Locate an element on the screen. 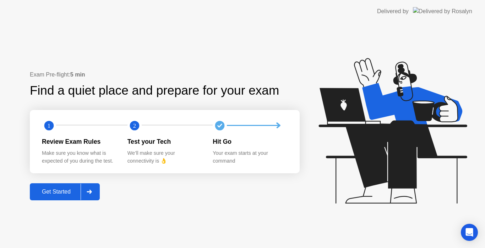  div: Get Started is located at coordinates (56, 191).